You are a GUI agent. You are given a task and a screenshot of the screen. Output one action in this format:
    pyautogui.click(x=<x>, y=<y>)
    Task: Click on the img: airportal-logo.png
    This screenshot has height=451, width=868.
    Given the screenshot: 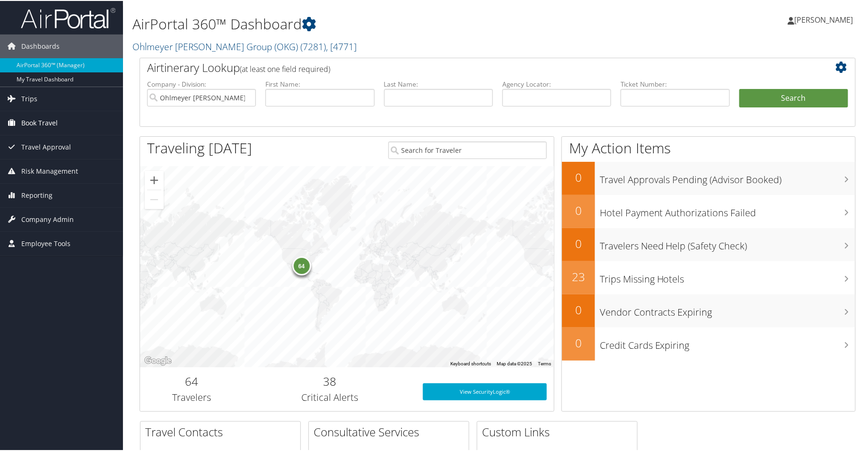 What is the action you would take?
    pyautogui.click(x=68, y=17)
    